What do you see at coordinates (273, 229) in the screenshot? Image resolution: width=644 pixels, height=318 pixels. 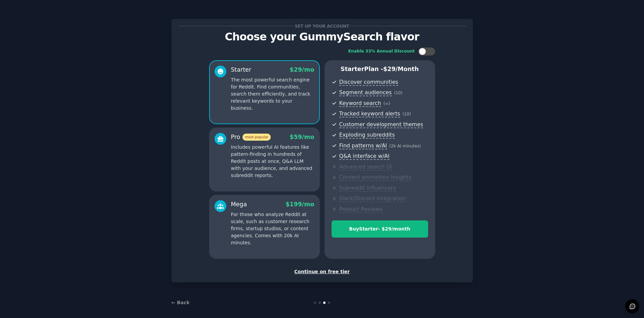 I see `p: For those who analyze Reddit at scale, such as customer research firms, startup studios, or conte...` at bounding box center [273, 229].